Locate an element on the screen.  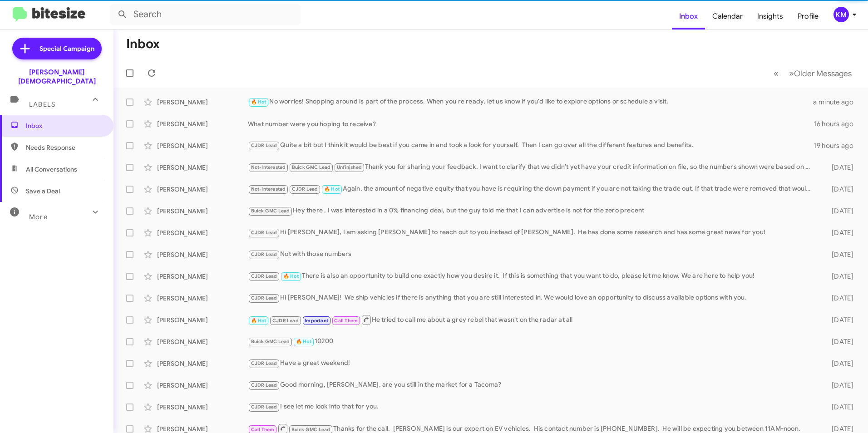
button: Previous is located at coordinates (776, 73).